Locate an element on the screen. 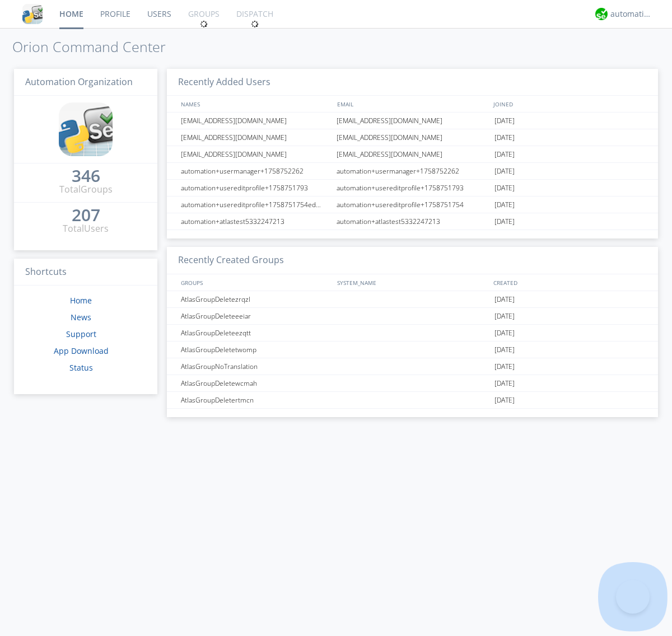 The image size is (672, 636). div: JOINED is located at coordinates (569, 103).